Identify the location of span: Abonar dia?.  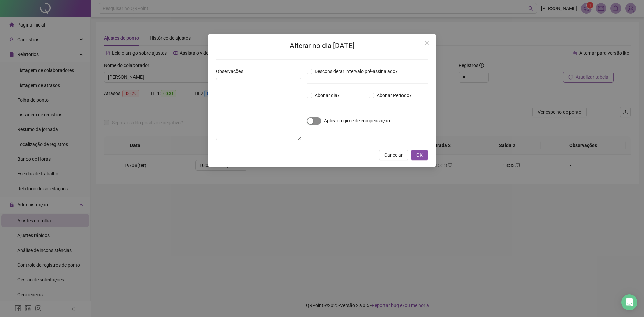
(327, 95).